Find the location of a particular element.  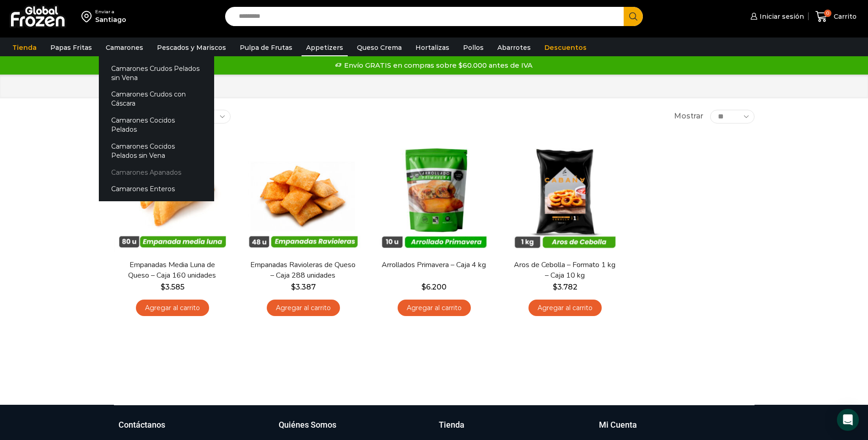

a: Agregar al carrito: “Empanadas Media Luna de Queso - Caja 160 unidades” is located at coordinates (172, 308).